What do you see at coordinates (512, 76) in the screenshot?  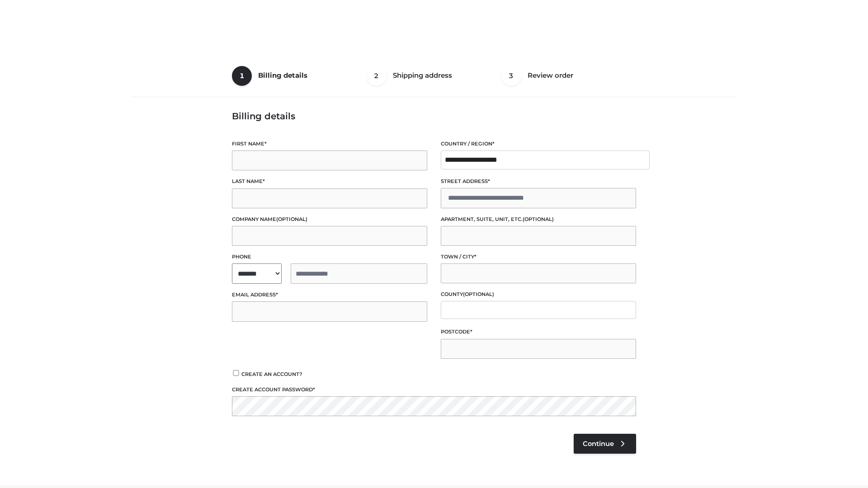 I see `span: 3` at bounding box center [512, 76].